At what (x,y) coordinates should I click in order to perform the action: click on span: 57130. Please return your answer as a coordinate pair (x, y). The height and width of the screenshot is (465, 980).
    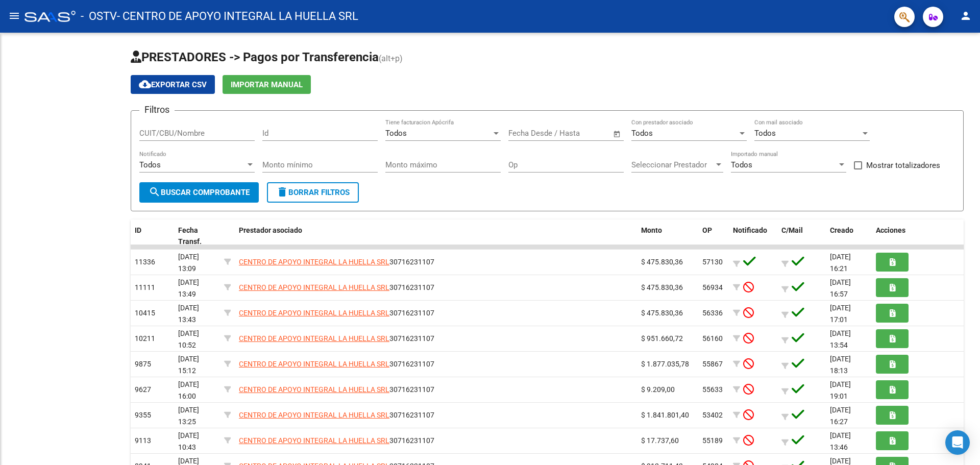
    Looking at the image, I should click on (713, 261).